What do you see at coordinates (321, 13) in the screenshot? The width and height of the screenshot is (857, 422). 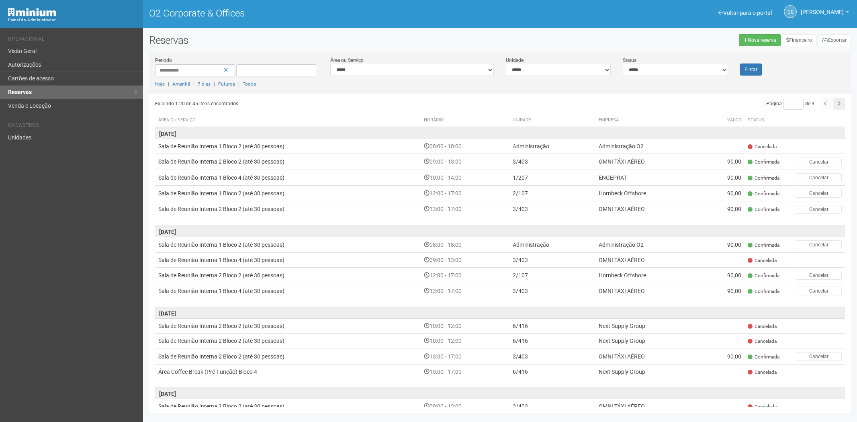 I see `h1: O2 Corporate & Offices` at bounding box center [321, 13].